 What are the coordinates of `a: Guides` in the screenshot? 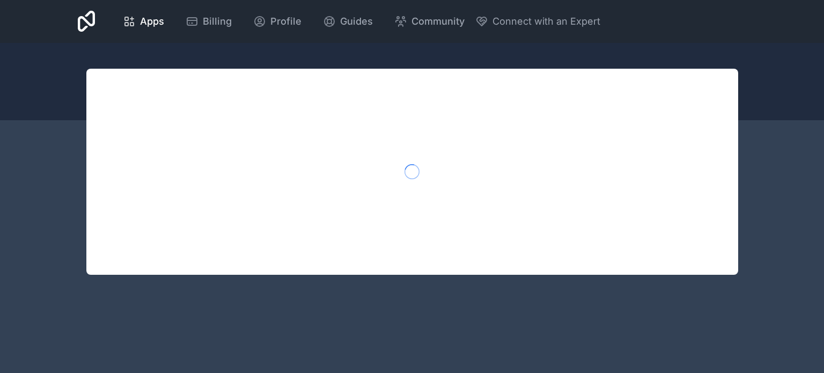 It's located at (347, 21).